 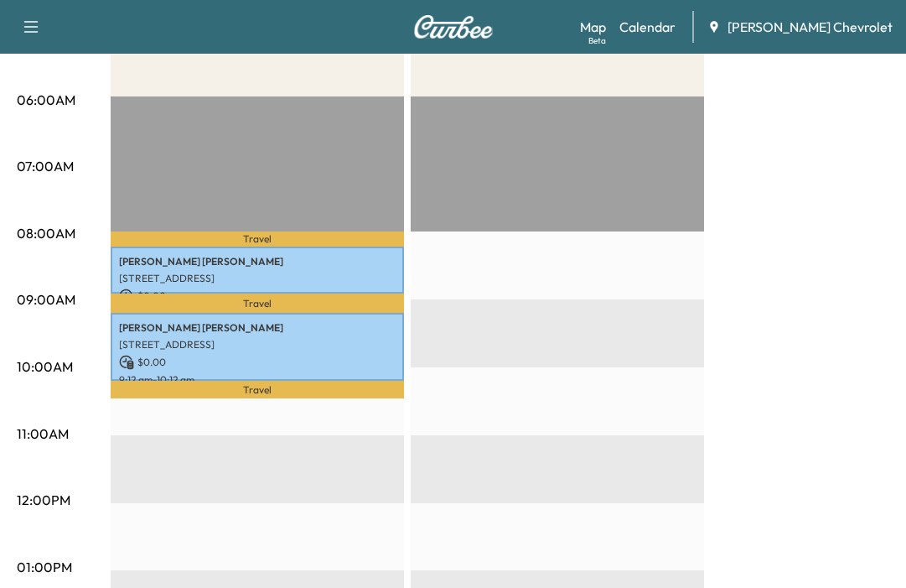 What do you see at coordinates (46, 233) in the screenshot?
I see `p: 08:00AM` at bounding box center [46, 233].